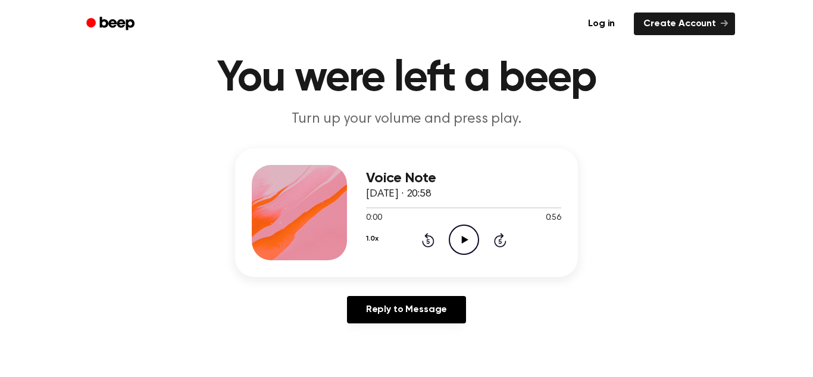  I want to click on h3: Voice Note, so click(464, 178).